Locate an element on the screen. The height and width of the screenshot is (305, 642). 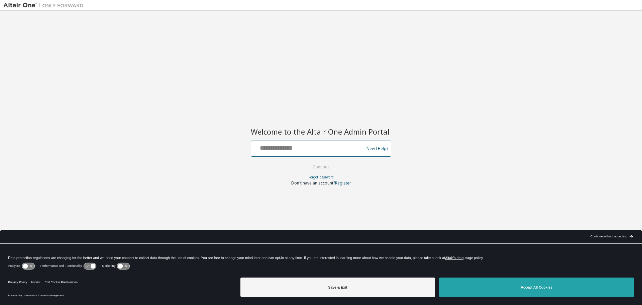
img: Altair One is located at coordinates (45, 5).